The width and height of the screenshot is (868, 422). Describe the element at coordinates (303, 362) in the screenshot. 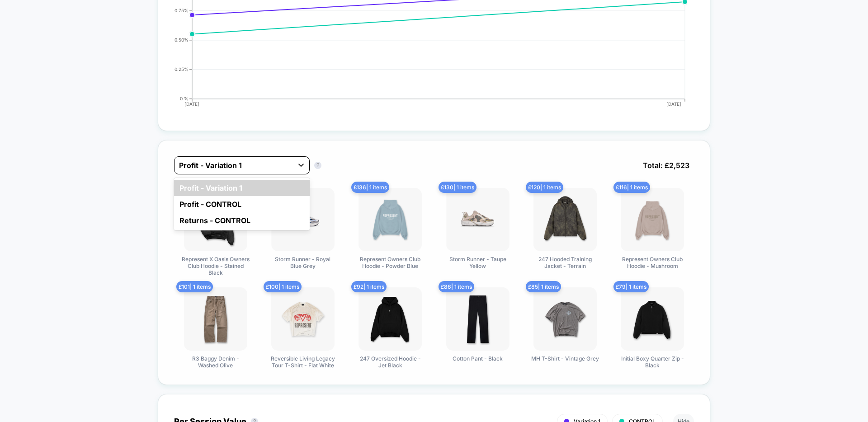

I see `span: Reversible Living Legacy Tour T-Shirt - Flat White` at that location.